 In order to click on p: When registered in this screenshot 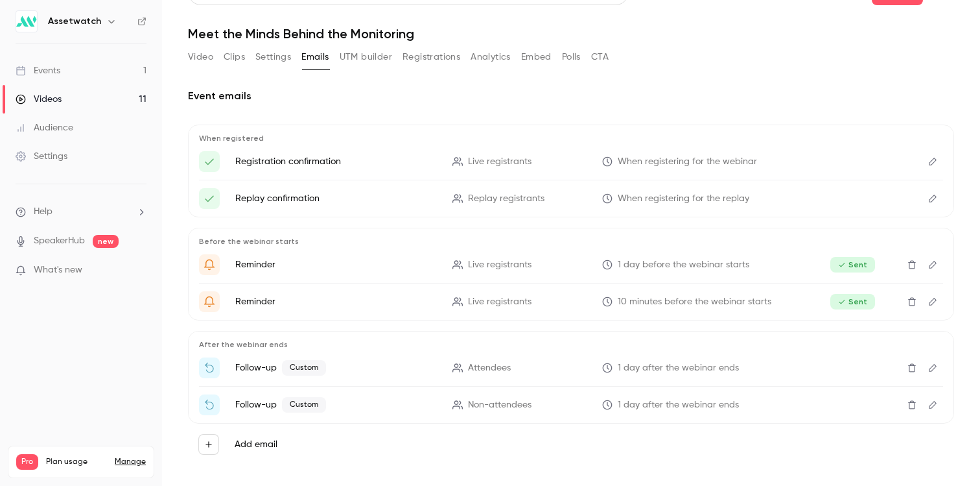, I will do `click(571, 138)`.